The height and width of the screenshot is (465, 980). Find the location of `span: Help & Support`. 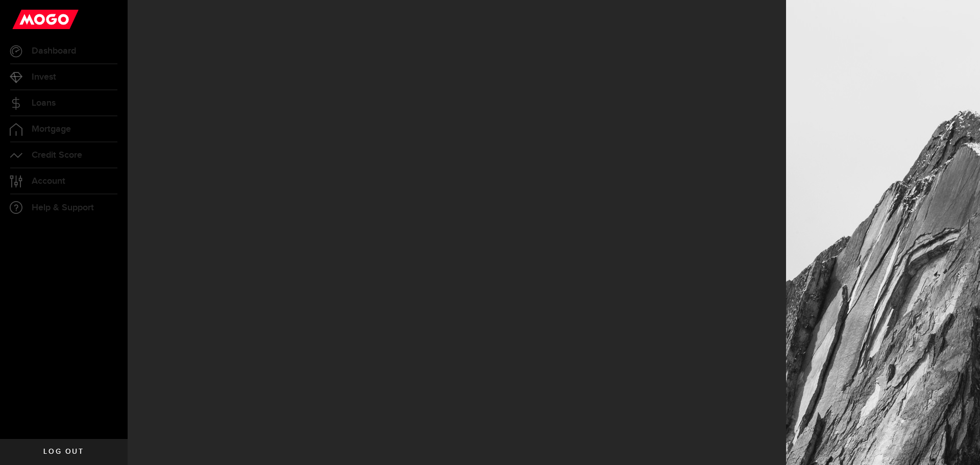

span: Help & Support is located at coordinates (63, 208).